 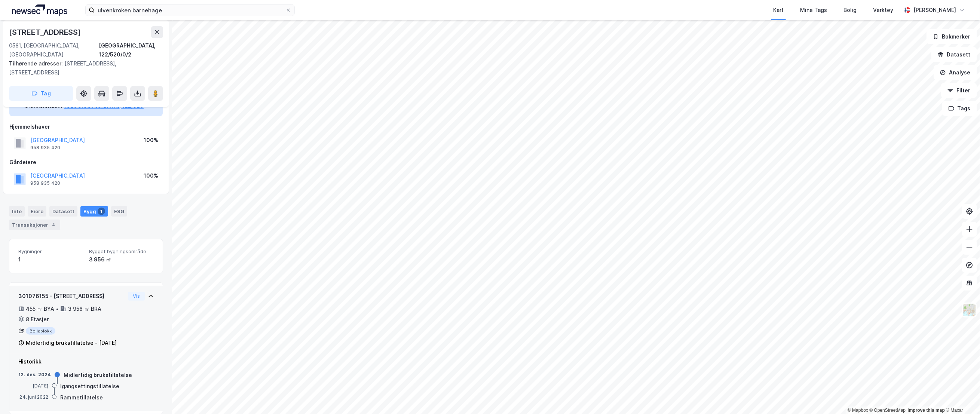 What do you see at coordinates (37, 319) in the screenshot?
I see `div: 8 Etasjer` at bounding box center [37, 319].